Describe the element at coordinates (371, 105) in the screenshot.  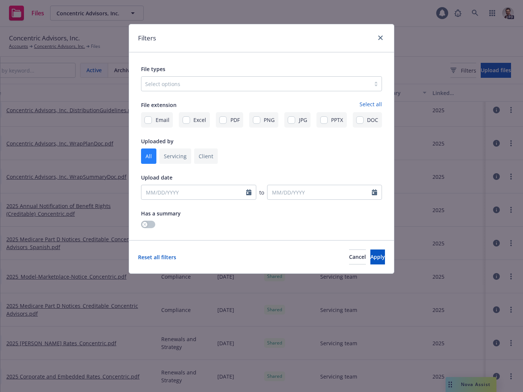
I see `a: Select all` at that location.